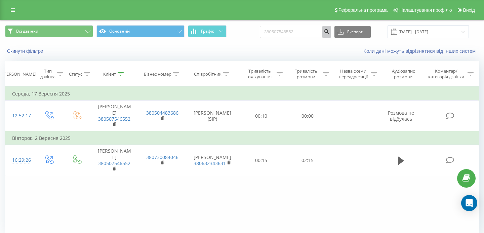  I want to click on span: Вихід, so click(469, 10).